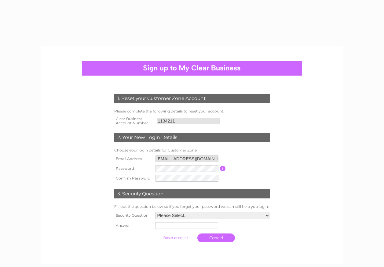 Image resolution: width=384 pixels, height=267 pixels. Describe the element at coordinates (133, 179) in the screenshot. I see `th: Confirm Password` at that location.